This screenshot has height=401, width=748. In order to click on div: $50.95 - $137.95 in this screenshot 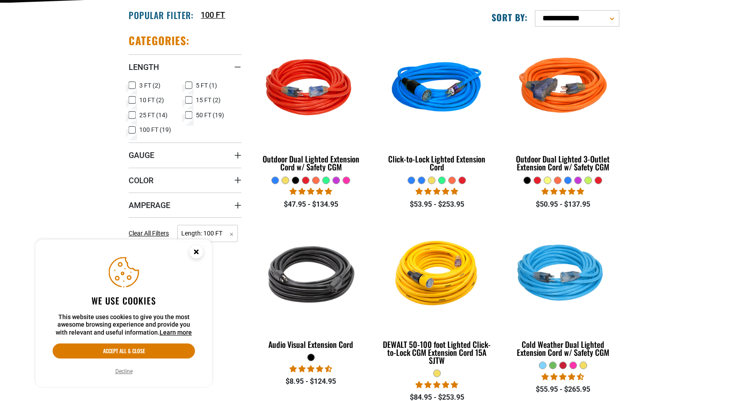, I will do `click(563, 204)`.